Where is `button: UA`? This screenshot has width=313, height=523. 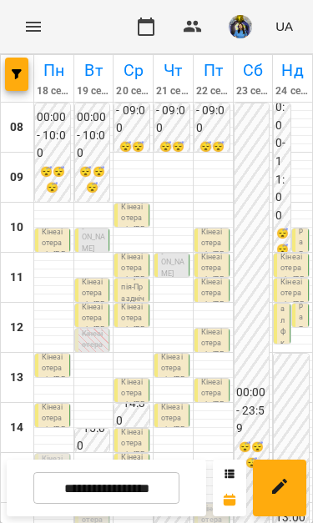 button: UA is located at coordinates (284, 26).